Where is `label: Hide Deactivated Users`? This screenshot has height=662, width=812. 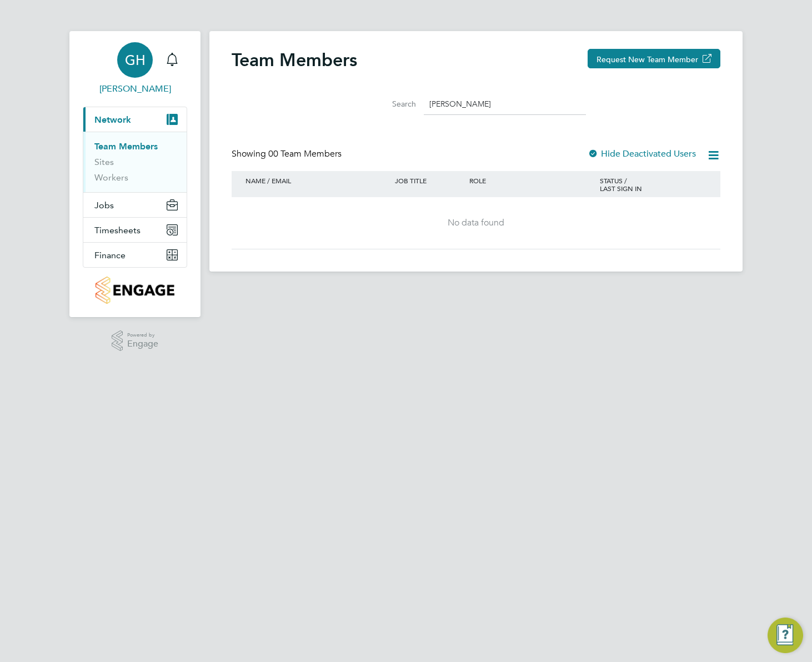
label: Hide Deactivated Users is located at coordinates (641, 154).